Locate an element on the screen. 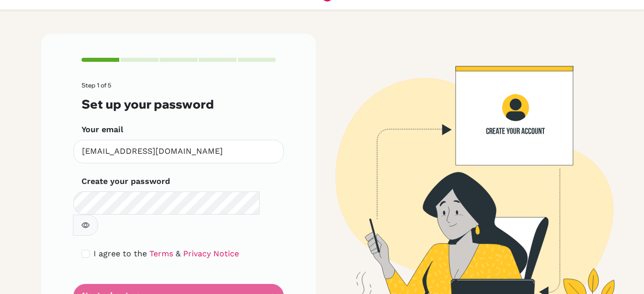 The width and height of the screenshot is (644, 294). span: Step 1 of 5 is located at coordinates (96, 85).